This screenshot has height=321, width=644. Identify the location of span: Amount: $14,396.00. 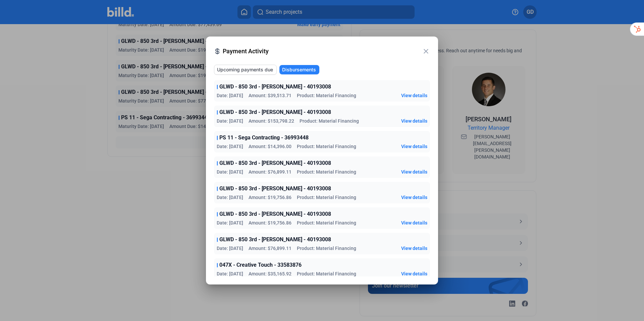
(270, 147).